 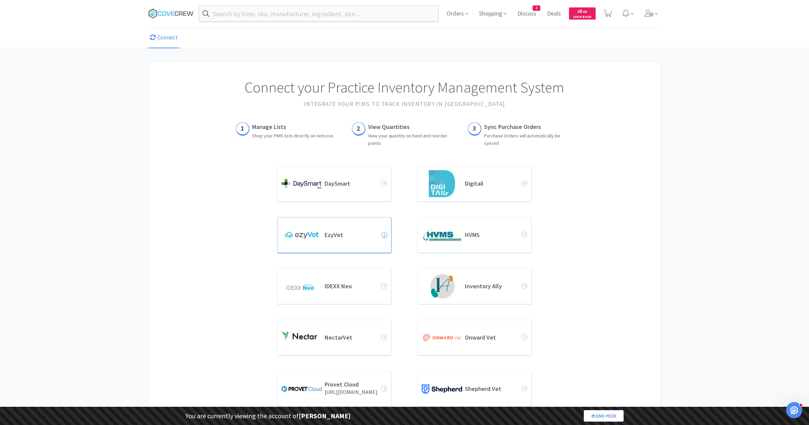 What do you see at coordinates (319, 13) in the screenshot?
I see `input: Search by item, sku, manufacturer, ingredient, size...` at bounding box center [319, 13].